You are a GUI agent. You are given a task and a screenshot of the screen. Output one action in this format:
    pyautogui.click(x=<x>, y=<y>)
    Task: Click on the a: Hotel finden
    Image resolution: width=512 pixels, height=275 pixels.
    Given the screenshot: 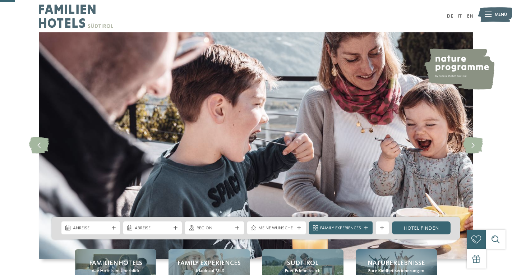 What is the action you would take?
    pyautogui.click(x=421, y=228)
    